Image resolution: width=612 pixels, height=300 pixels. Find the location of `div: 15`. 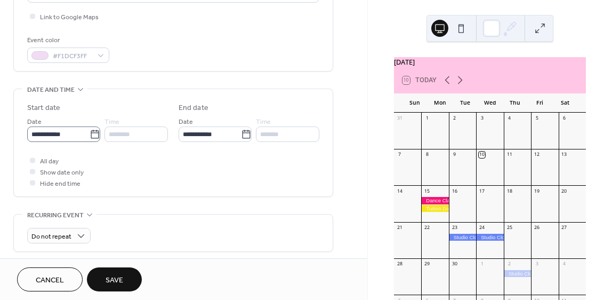

div: 15 is located at coordinates (427, 191).